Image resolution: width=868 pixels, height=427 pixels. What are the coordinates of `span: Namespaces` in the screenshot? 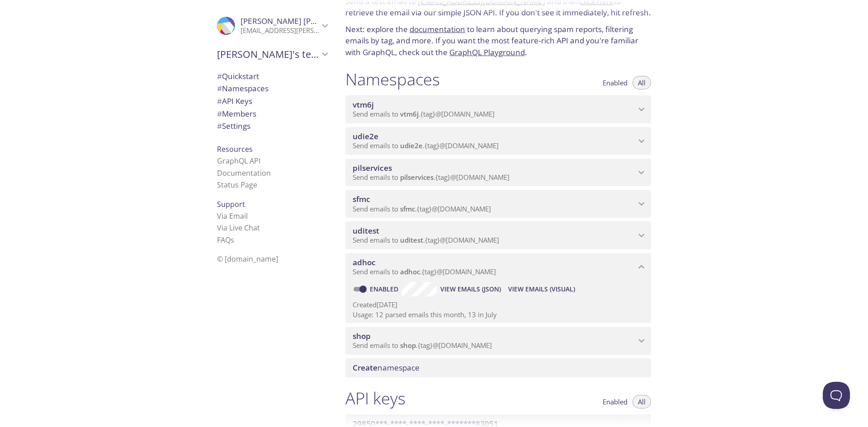 It's located at (243, 88).